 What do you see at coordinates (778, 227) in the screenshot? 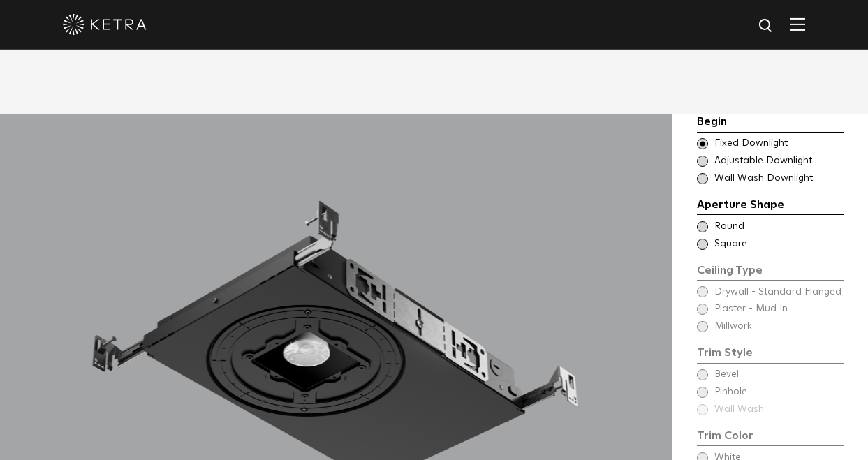
I see `span: Round` at bounding box center [778, 227].